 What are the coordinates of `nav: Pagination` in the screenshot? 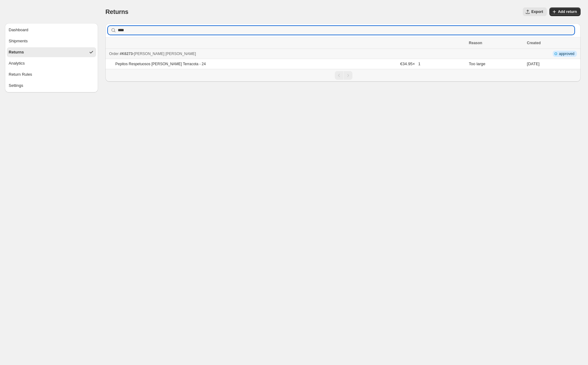 It's located at (343, 75).